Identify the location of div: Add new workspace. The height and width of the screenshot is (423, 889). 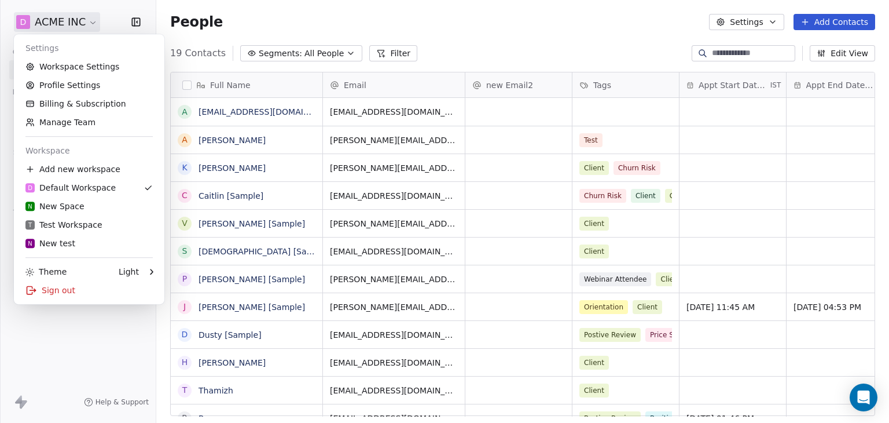
(89, 169).